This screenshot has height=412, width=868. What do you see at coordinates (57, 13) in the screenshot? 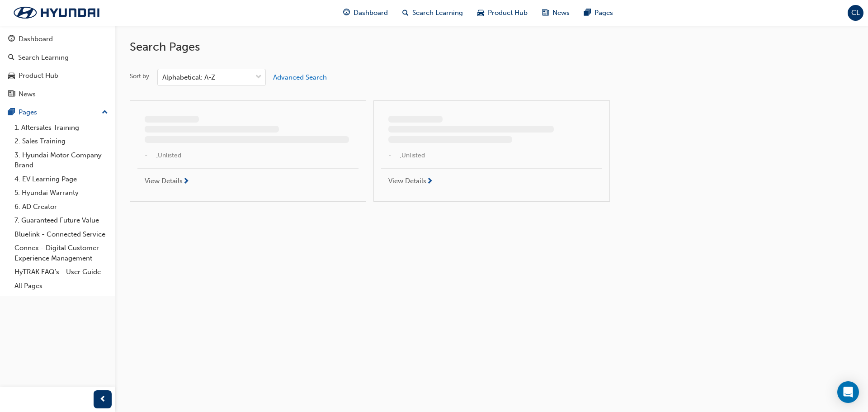
I see `img: Trak` at bounding box center [57, 13].